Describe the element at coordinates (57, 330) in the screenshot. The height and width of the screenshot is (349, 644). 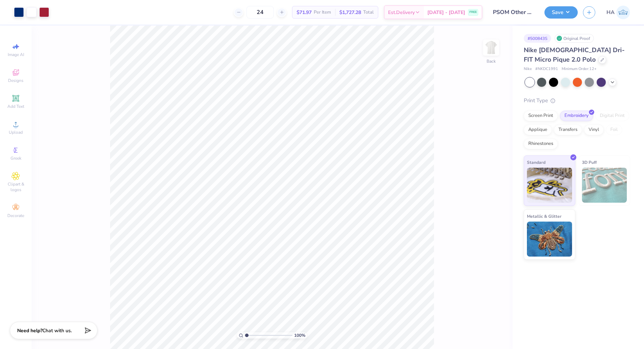
I see `span: Chat with us.` at that location.